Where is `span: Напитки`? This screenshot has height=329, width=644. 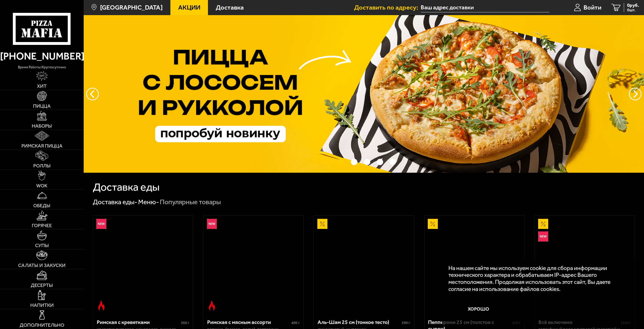
span: Напитки is located at coordinates (42, 305).